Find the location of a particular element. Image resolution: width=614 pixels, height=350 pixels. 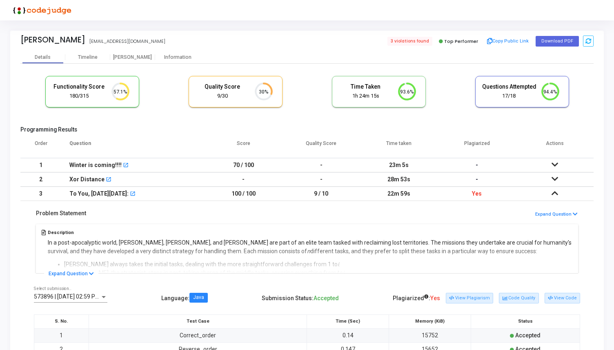

h5: Functionality Score is located at coordinates (79, 87).